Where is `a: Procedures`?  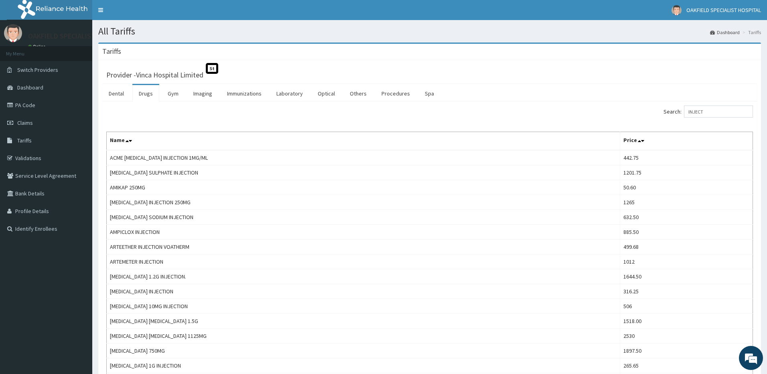 a: Procedures is located at coordinates (395, 93).